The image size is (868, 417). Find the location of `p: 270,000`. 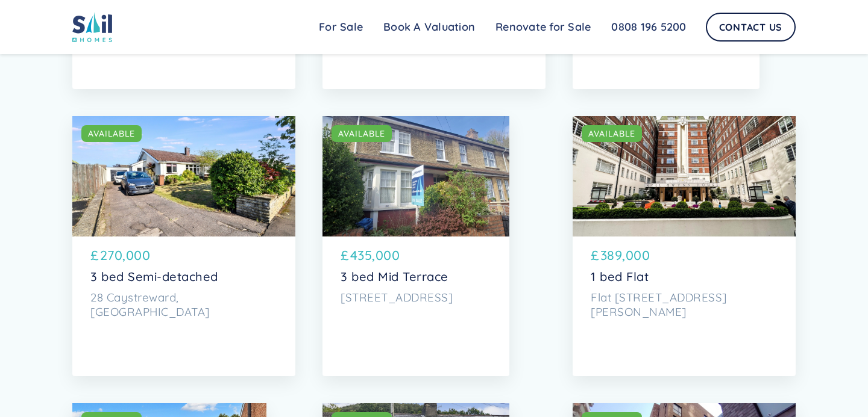

p: 270,000 is located at coordinates (125, 255).